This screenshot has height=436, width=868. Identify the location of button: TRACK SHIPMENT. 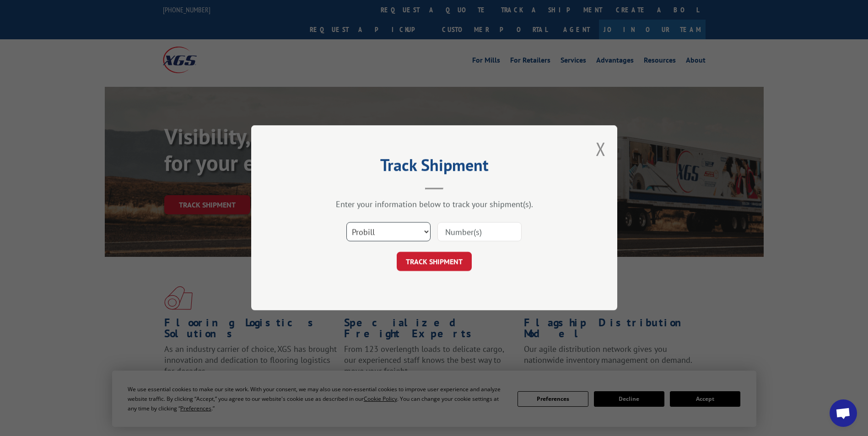
(434, 262).